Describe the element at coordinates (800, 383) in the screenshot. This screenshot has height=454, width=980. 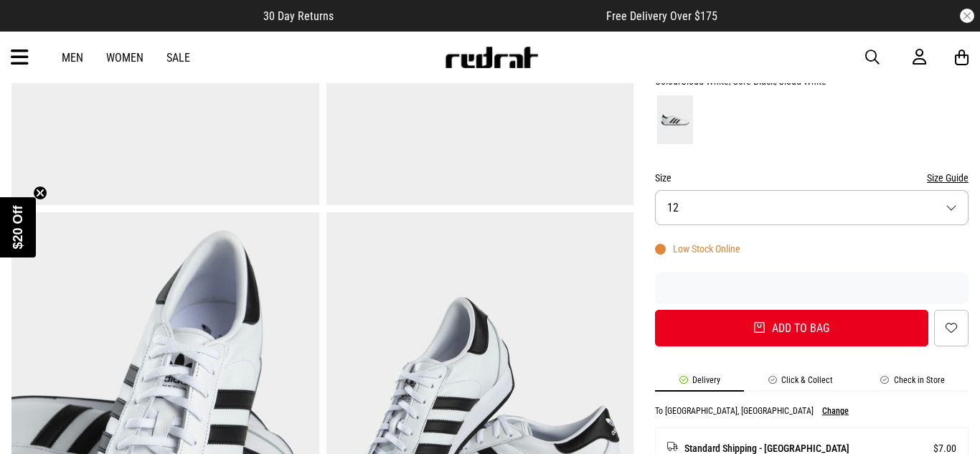
I see `li: Click & Collect` at that location.